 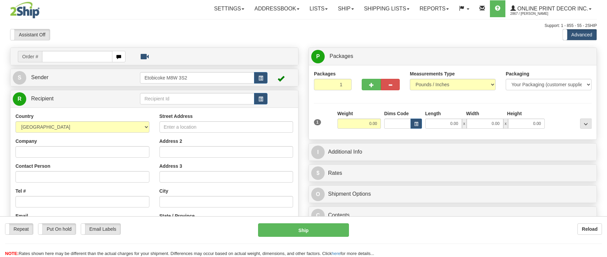 I want to click on label: Tel #, so click(x=21, y=191).